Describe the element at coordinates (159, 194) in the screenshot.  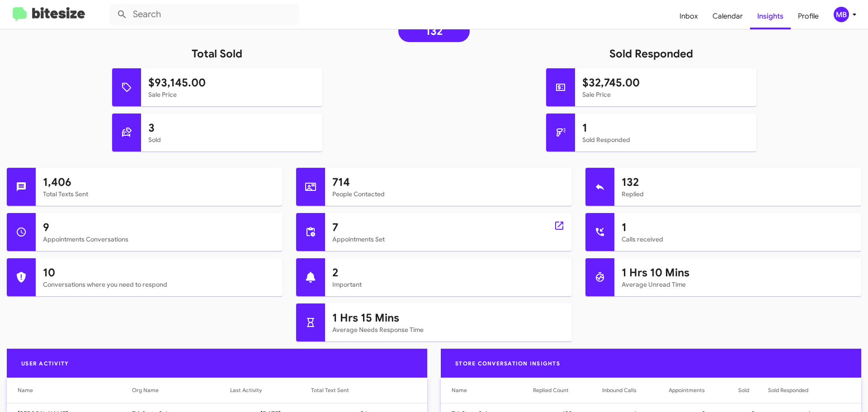
I see `mat-card-subtitle: Total Texts Sent` at that location.